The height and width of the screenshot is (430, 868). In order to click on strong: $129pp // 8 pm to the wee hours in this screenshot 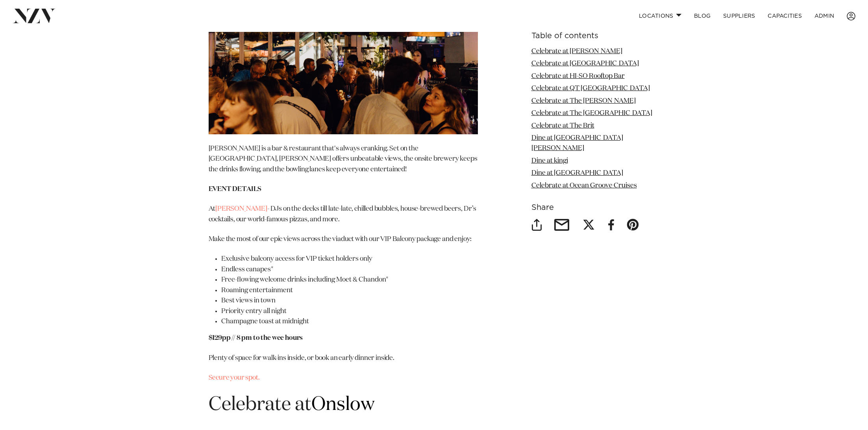, I will do `click(256, 338)`.